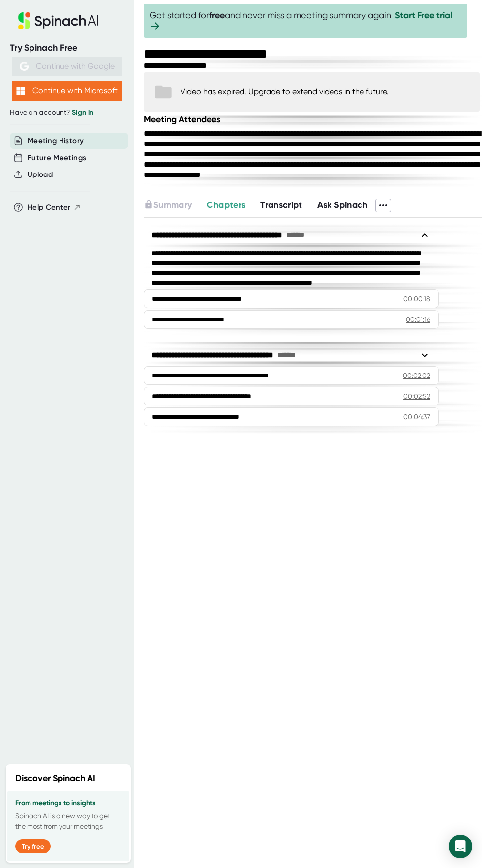 This screenshot has height=868, width=482. Describe the element at coordinates (424, 15) in the screenshot. I see `a: Start Free trial` at that location.